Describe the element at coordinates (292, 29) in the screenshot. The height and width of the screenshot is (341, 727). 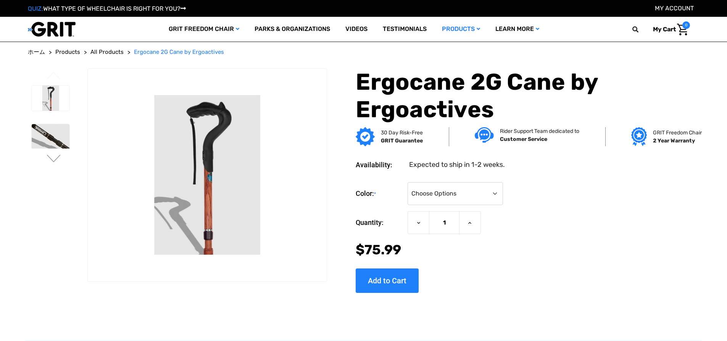
I see `a: Parks & Organizations` at that location.